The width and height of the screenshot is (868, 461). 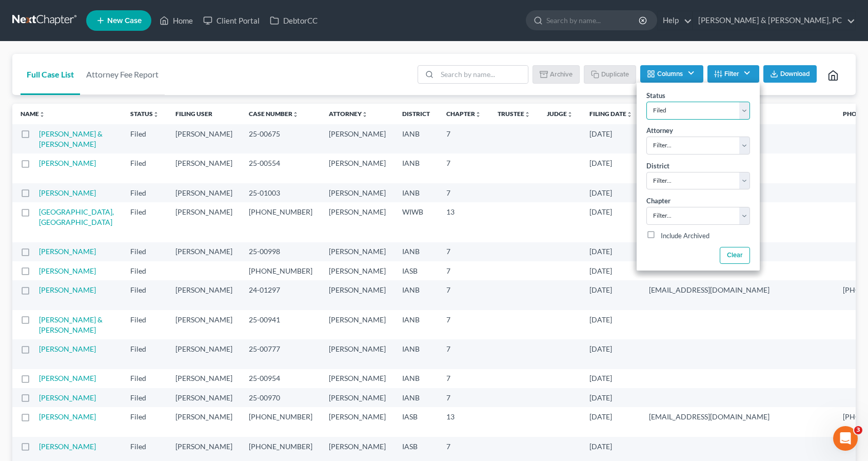 What do you see at coordinates (560, 114) in the screenshot?
I see `a: Judgeunfold_more` at bounding box center [560, 114].